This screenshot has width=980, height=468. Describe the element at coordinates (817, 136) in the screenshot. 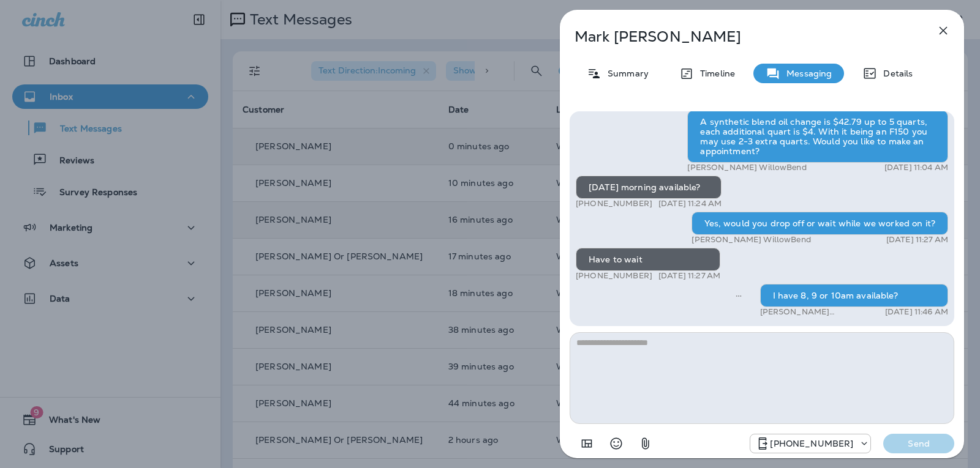

I see `div: A synthetic blend oil change is $42.79 up to 5 quarts, each additional quart is $4. With it being...` at that location.